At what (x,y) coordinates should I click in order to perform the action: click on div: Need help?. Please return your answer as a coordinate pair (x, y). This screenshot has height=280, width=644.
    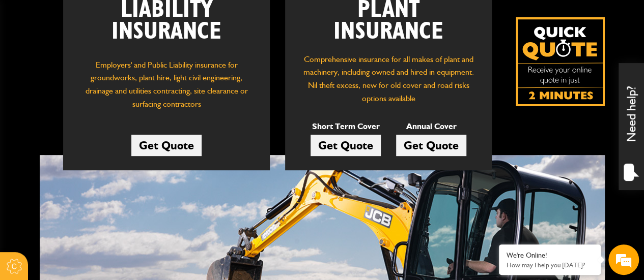
    Looking at the image, I should click on (631, 126).